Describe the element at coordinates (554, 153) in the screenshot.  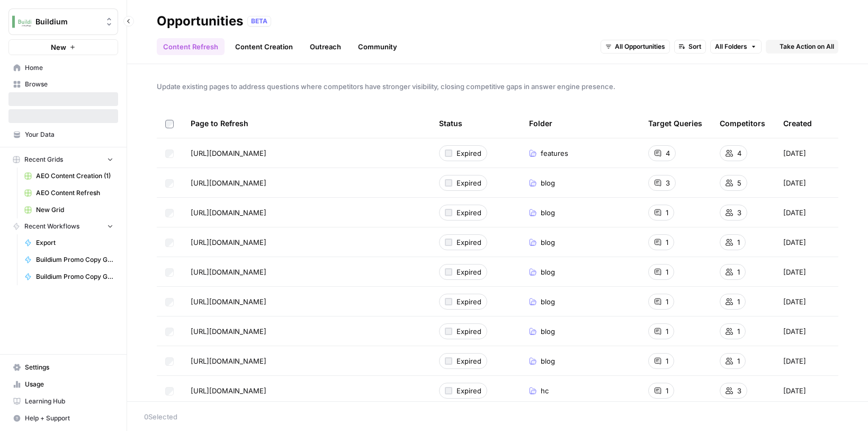
I see `span: features` at that location.